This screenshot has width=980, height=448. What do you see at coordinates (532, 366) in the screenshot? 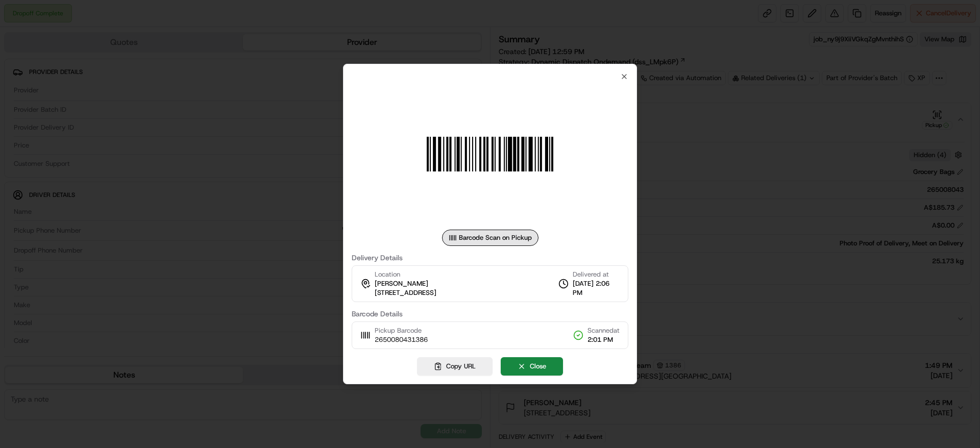
I see `button: Close` at bounding box center [532, 366].